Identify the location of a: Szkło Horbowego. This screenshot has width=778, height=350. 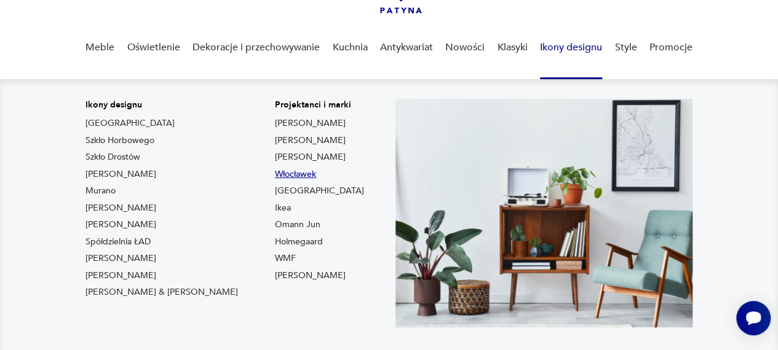
(120, 141).